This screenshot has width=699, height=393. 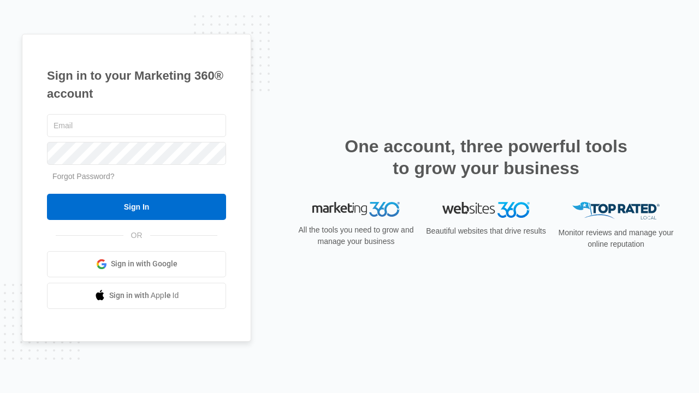 I want to click on h2: One account, three powerful tools to grow your business, so click(x=486, y=157).